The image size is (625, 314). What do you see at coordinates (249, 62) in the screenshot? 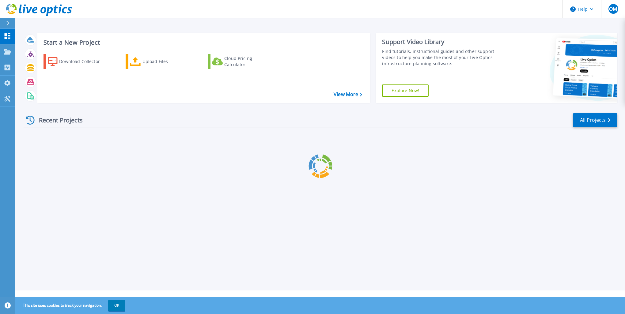
I see `div: Cloud Pricing Calculator` at bounding box center [249, 62].